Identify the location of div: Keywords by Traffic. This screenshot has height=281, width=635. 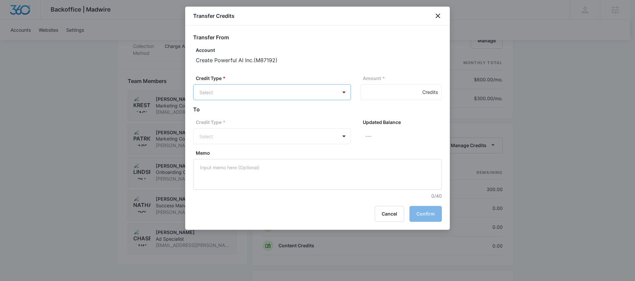
(92, 41).